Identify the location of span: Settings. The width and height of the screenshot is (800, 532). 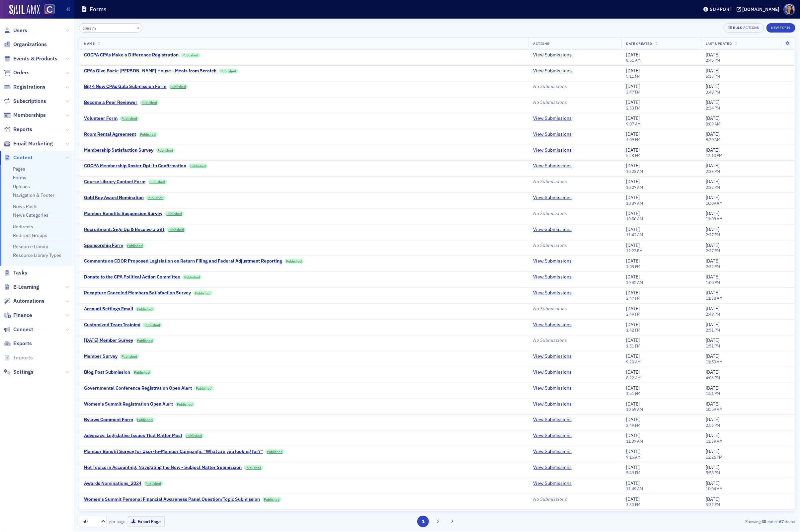
(23, 372).